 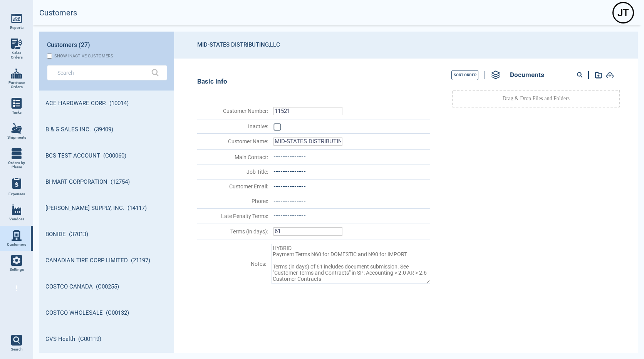 What do you see at coordinates (107, 287) in the screenshot?
I see `a: COSTCO CANADA (C00255)` at bounding box center [107, 287].